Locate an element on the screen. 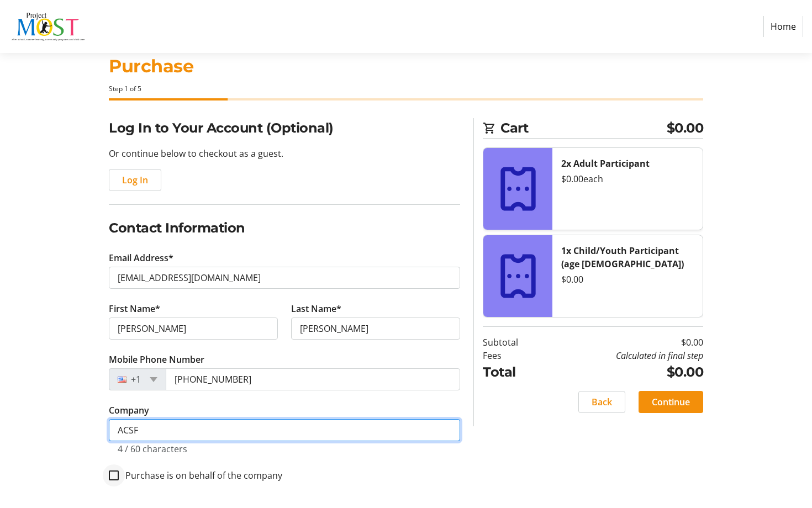 The image size is (812, 508). p: Or continue below to checkout as a guest. is located at coordinates (284, 153).